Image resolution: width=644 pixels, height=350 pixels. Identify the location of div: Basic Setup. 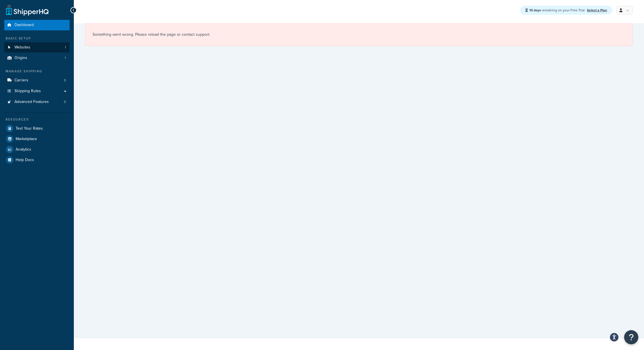
(37, 38).